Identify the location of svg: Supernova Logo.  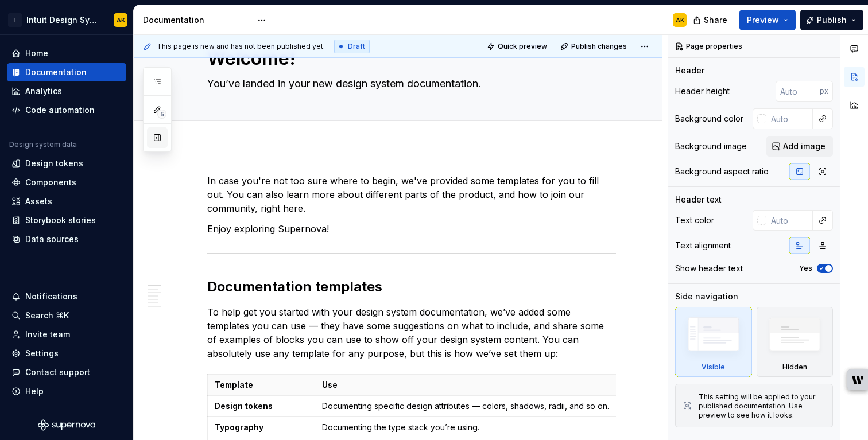
(66, 425).